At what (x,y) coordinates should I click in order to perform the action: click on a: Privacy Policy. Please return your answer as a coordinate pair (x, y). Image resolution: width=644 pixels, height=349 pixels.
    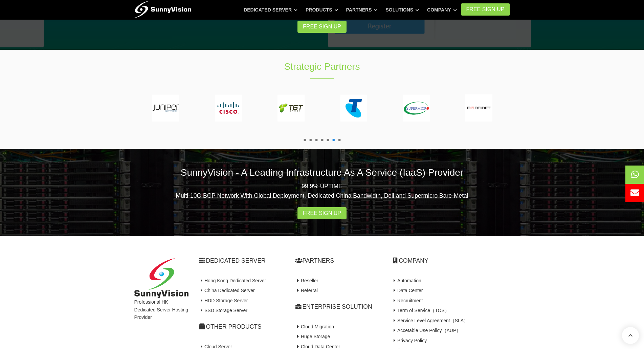
    Looking at the image, I should click on (409, 340).